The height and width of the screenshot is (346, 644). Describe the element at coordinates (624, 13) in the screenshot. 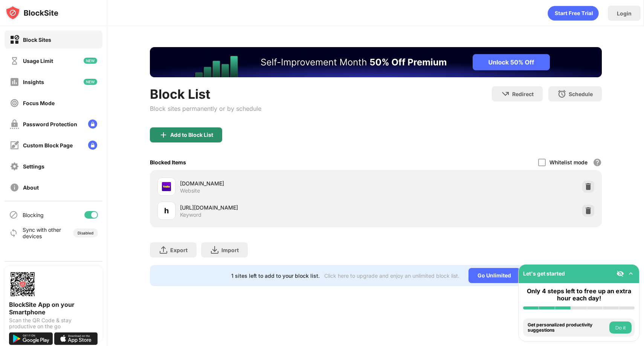

I see `div: Login` at that location.